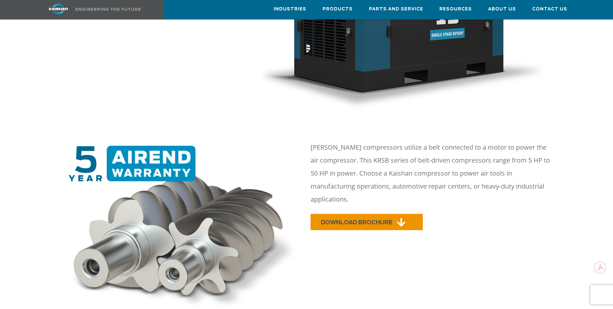 Image resolution: width=613 pixels, height=309 pixels. Describe the element at coordinates (455, 9) in the screenshot. I see `span: Resources` at that location.